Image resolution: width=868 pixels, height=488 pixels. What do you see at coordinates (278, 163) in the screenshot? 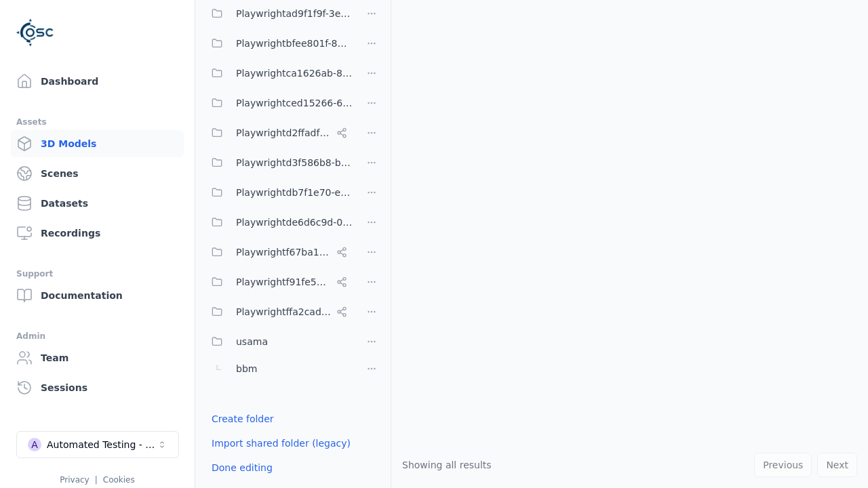
I see `button: Playwrightd3f586b8-b50f-41f5-8ea2-5acf3bb362f4` at bounding box center [278, 163].